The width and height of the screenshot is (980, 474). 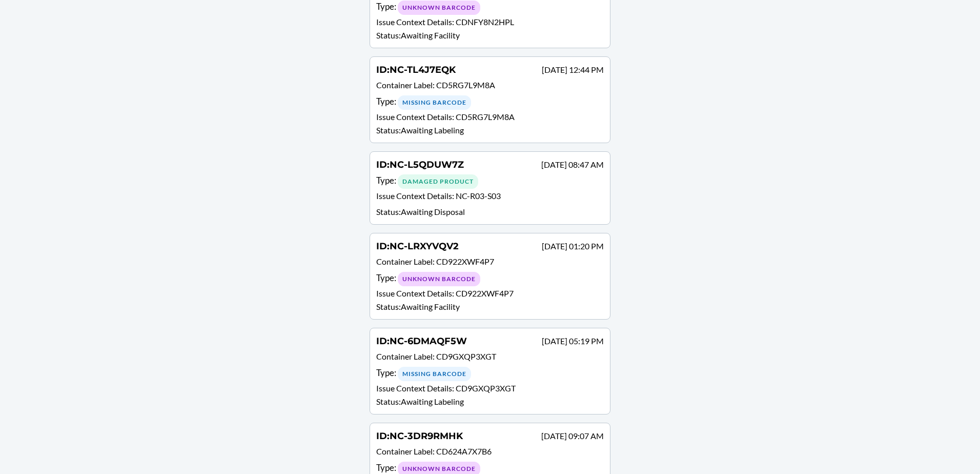 I want to click on span: NC-L5QDUW7Z, so click(x=427, y=165).